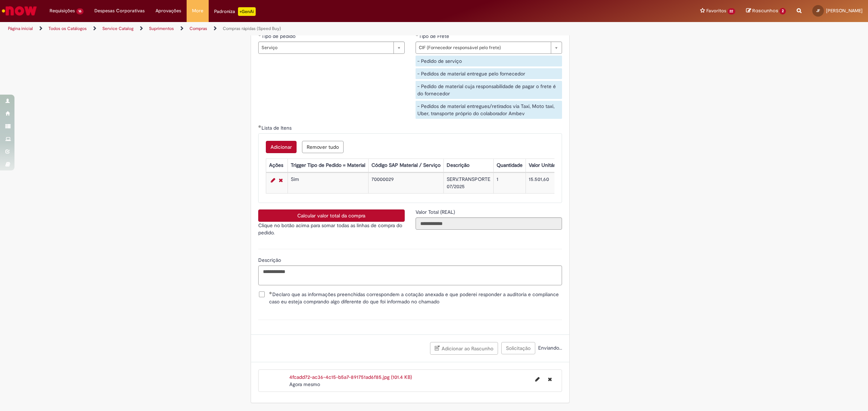 This screenshot has height=411, width=868. Describe the element at coordinates (19, 11) in the screenshot. I see `img: ServiceNow` at that location.